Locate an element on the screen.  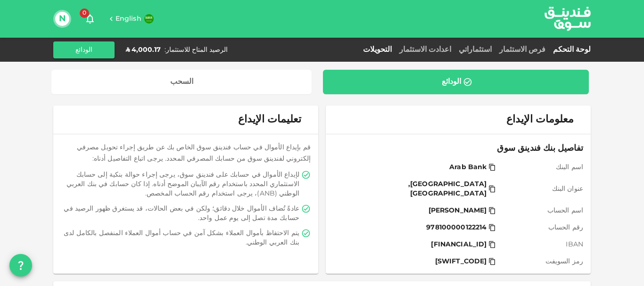
a: الودائع is located at coordinates (455, 82).